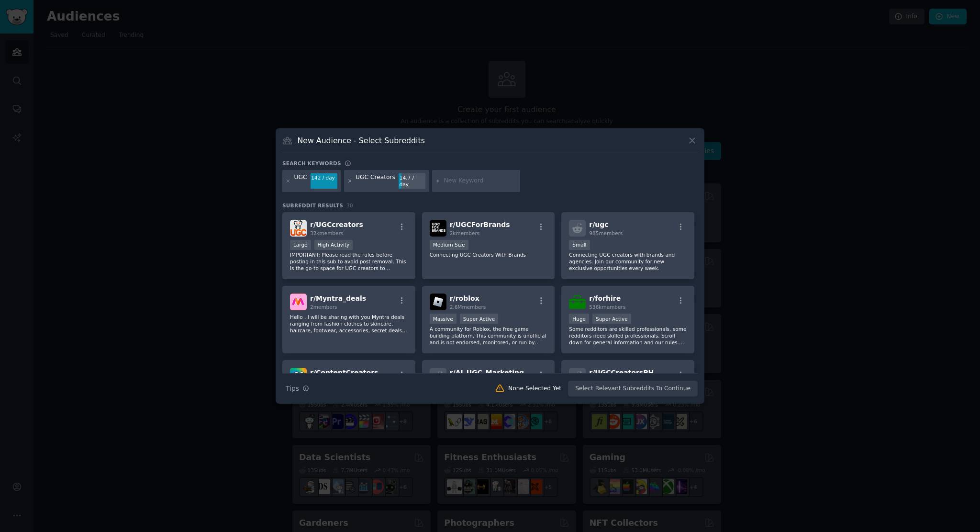  I want to click on div: 14.7 / day, so click(413, 181).